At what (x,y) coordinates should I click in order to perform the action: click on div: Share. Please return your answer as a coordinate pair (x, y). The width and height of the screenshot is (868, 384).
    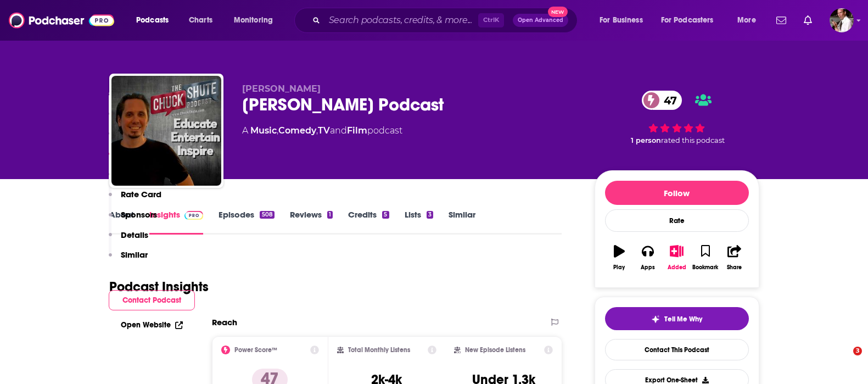
    Looking at the image, I should click on (735, 268).